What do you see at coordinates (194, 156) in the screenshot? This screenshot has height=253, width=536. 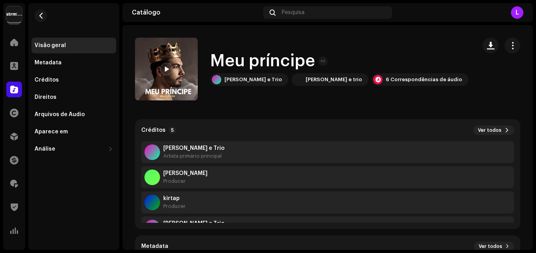 I see `div: Artista primário principal` at bounding box center [194, 156].